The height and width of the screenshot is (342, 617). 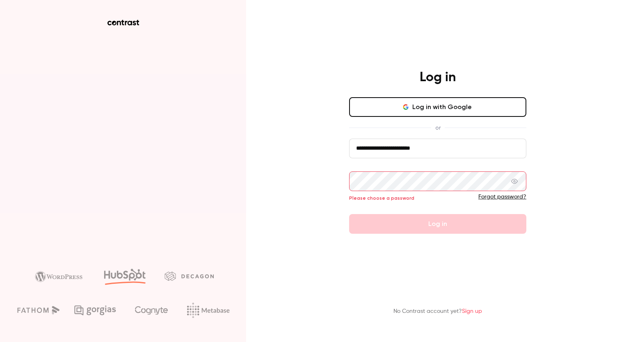 I want to click on span: or, so click(x=437, y=128).